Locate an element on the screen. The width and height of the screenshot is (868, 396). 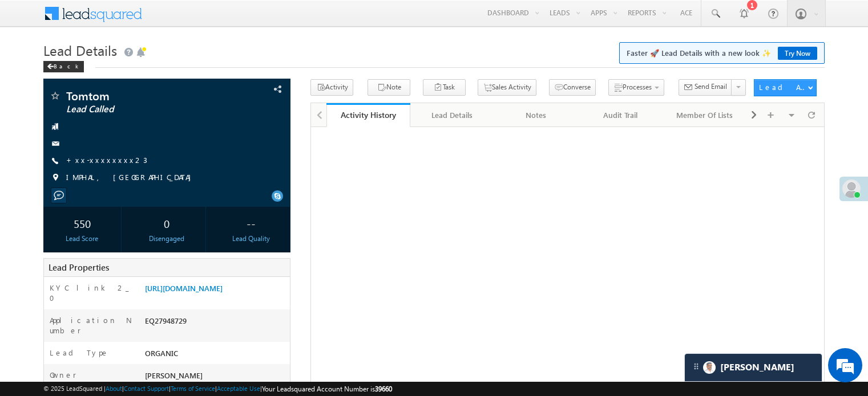
span: Lead Called is located at coordinates (143, 110).